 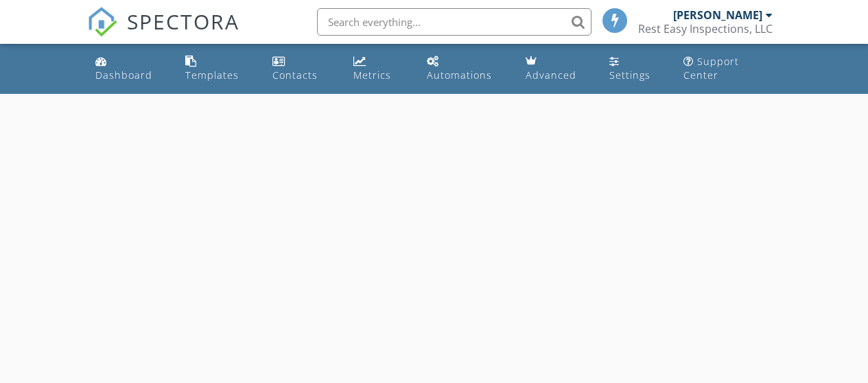 I want to click on span: SPECTORA, so click(x=183, y=21).